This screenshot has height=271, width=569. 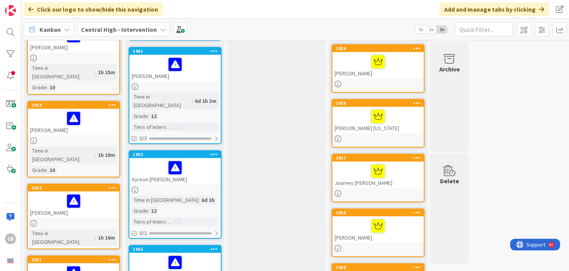 I want to click on img: Visit kanbanzone.com, so click(x=10, y=10).